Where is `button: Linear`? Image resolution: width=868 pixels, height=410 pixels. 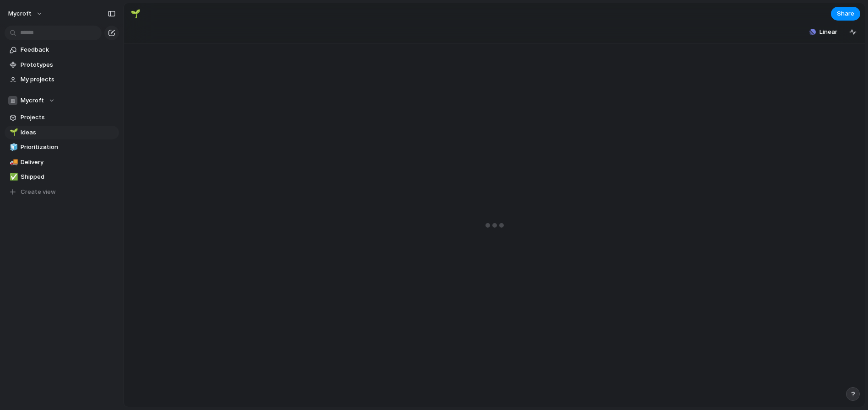 button: Linear is located at coordinates (823, 32).